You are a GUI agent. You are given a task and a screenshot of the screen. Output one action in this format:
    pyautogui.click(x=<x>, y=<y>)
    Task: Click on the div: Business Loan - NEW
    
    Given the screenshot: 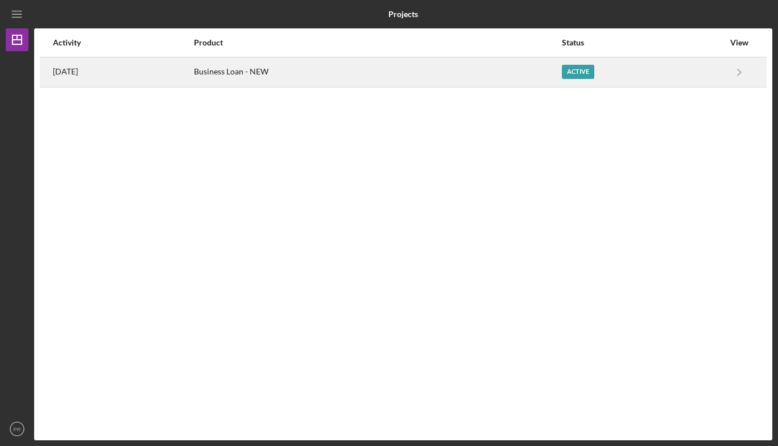 What is the action you would take?
    pyautogui.click(x=377, y=72)
    